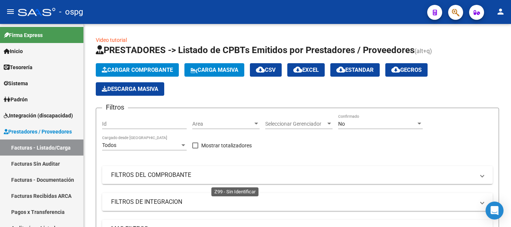 The height and width of the screenshot is (227, 511). Describe the element at coordinates (423, 51) in the screenshot. I see `span: (alt+q)` at that location.